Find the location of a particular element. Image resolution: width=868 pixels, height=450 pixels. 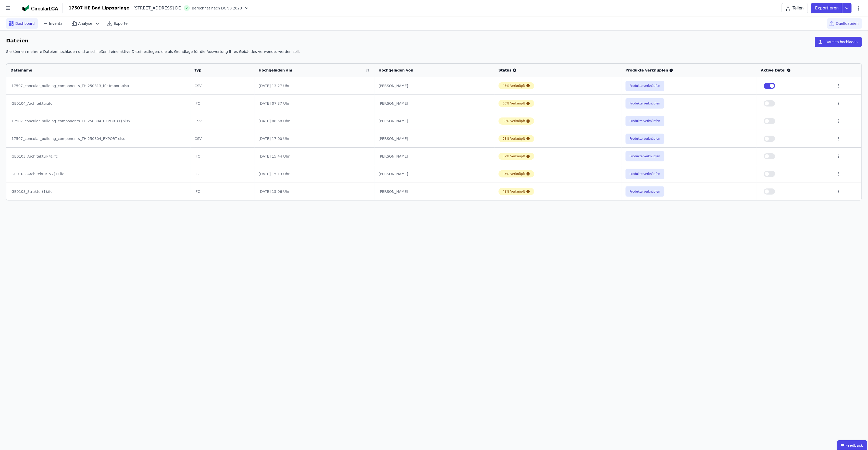

span: Analyse is located at coordinates (85, 23).